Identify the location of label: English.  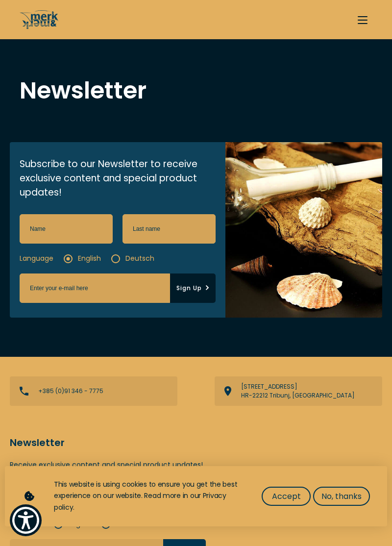
(82, 258).